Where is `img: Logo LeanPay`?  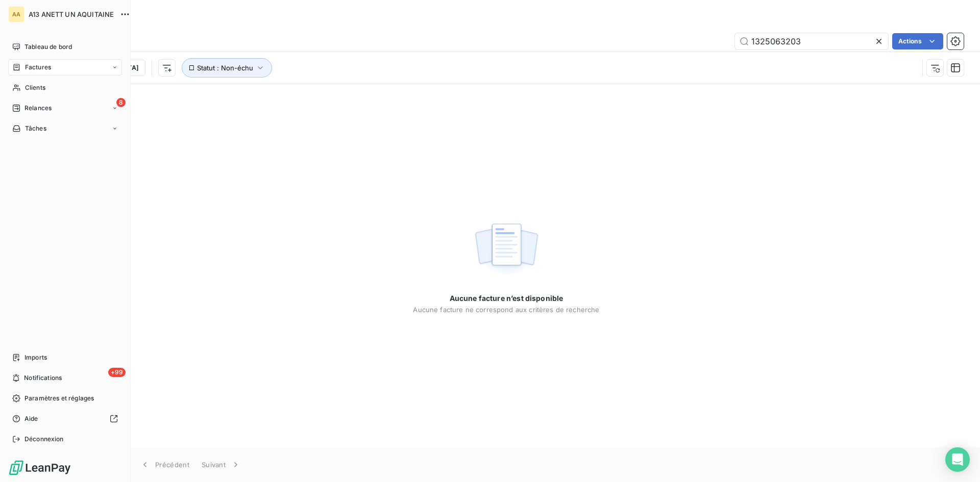 img: Logo LeanPay is located at coordinates (39, 468).